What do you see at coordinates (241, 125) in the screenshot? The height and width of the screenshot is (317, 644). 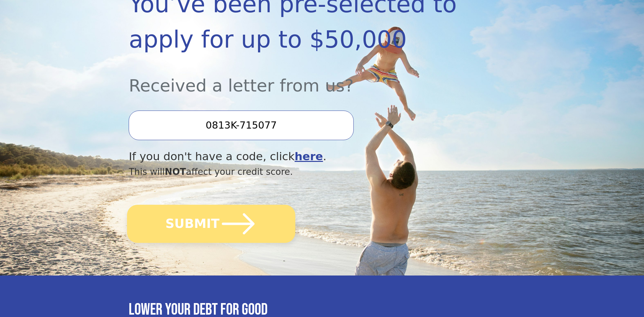 I see `input: Enter your Offer Code:` at bounding box center [241, 125].